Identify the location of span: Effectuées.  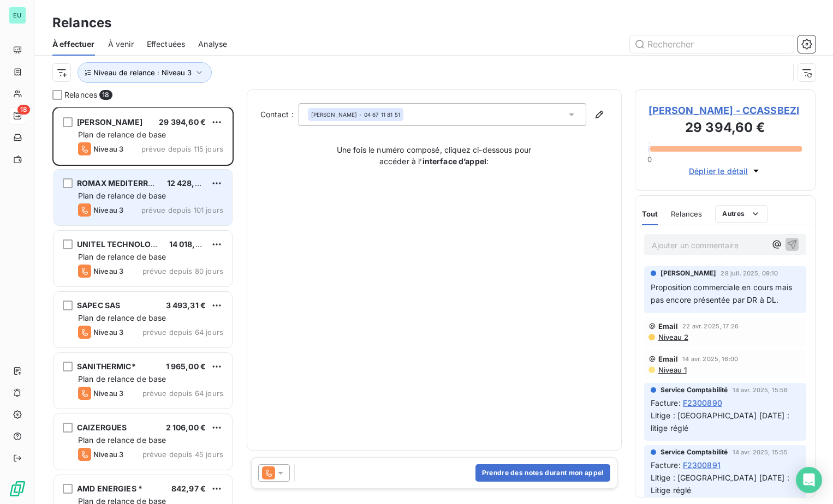
(166, 44).